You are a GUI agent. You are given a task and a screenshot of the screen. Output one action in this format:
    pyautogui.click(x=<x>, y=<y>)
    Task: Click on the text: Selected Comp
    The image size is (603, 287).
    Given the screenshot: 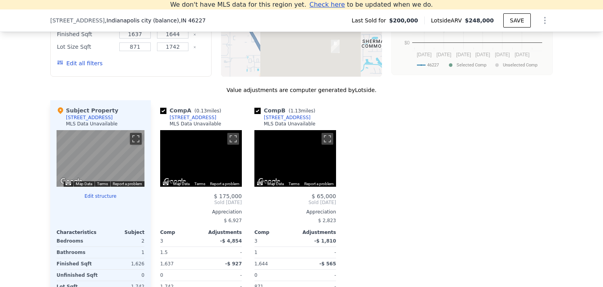 What is the action you would take?
    pyautogui.click(x=471, y=65)
    